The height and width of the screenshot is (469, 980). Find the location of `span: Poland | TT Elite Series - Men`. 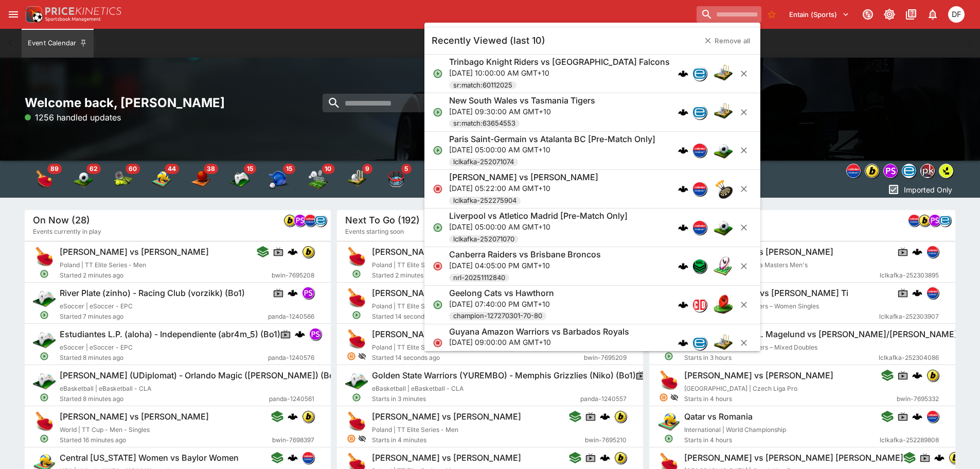

span: Poland | TT Elite Series - Men is located at coordinates (415, 429).